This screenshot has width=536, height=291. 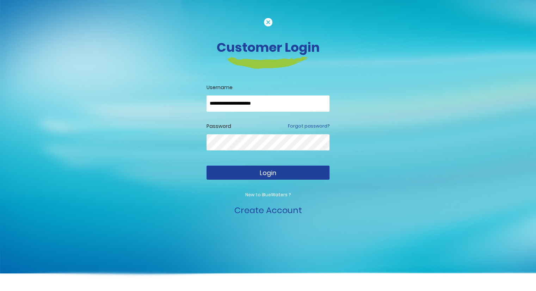 What do you see at coordinates (268, 173) in the screenshot?
I see `span: Login` at bounding box center [268, 173].